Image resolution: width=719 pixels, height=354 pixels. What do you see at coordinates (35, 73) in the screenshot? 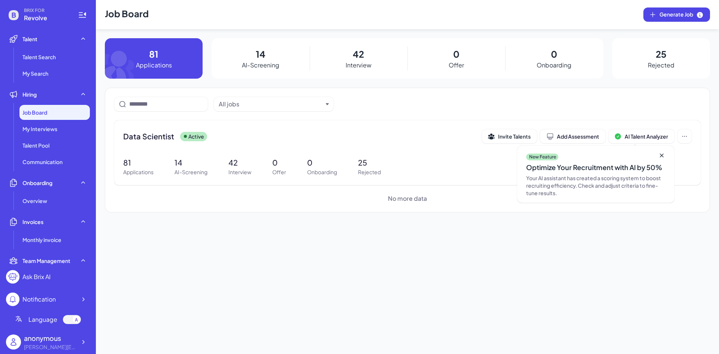
I see `span: My Search` at bounding box center [35, 73].